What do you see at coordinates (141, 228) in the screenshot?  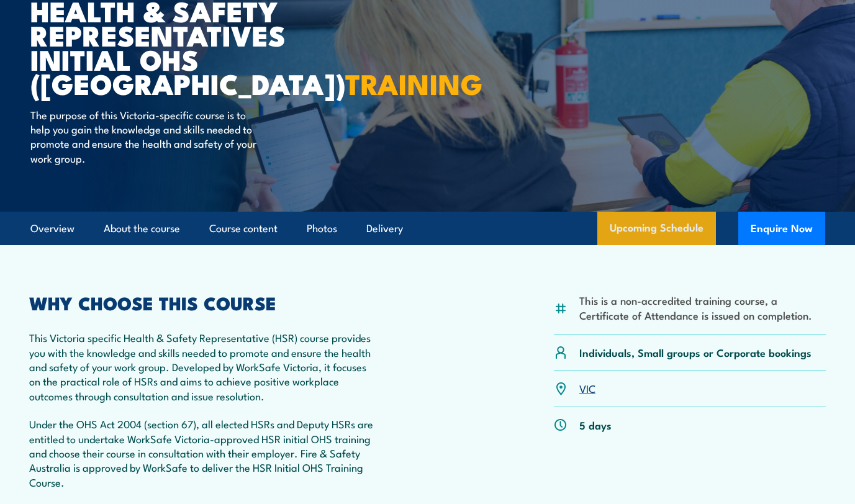 I see `a: About the course` at bounding box center [141, 228].